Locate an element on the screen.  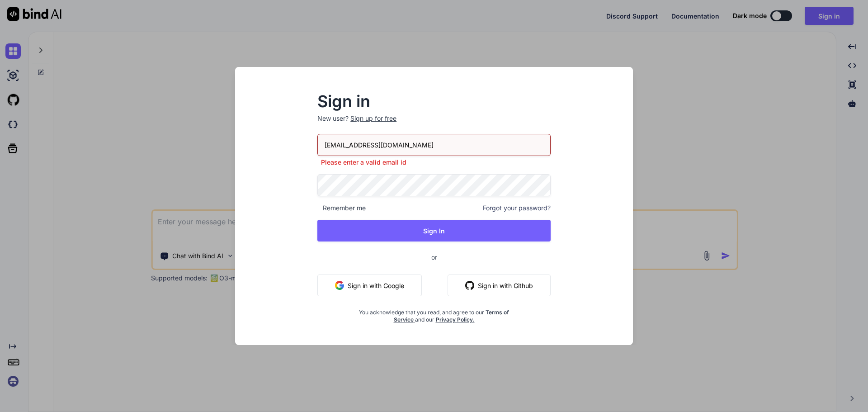
p: Please enter a valid email id is located at coordinates (434, 162).